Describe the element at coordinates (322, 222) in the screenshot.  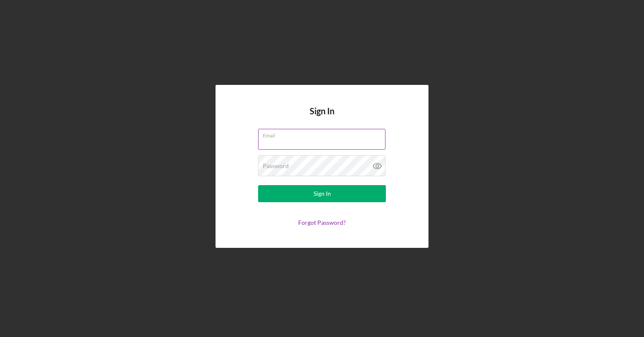
I see `a: Forgot Password?` at that location.